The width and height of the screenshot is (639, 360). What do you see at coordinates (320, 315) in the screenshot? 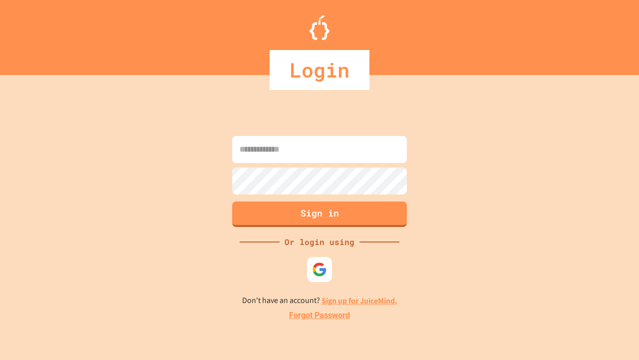
I see `a: Forgot Password` at bounding box center [320, 315].